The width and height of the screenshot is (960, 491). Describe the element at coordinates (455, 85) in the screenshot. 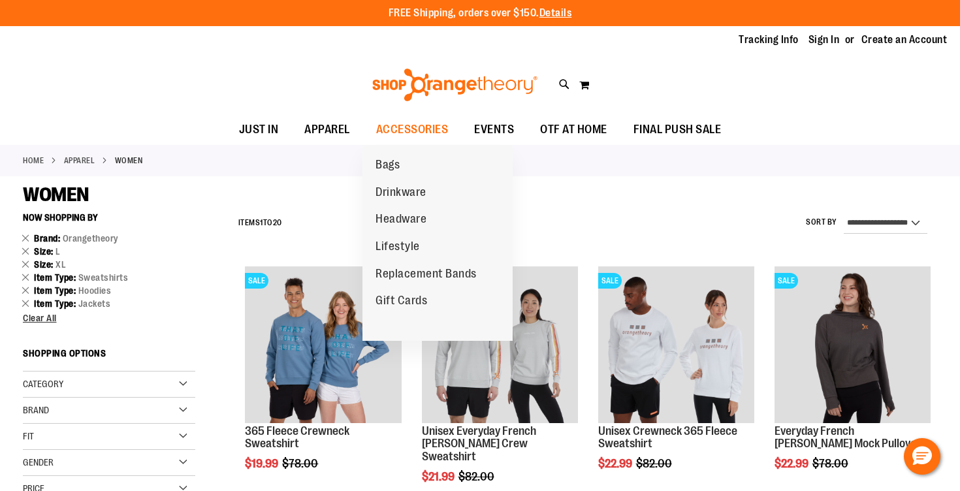

I see `img: Shop Orangetheory` at that location.